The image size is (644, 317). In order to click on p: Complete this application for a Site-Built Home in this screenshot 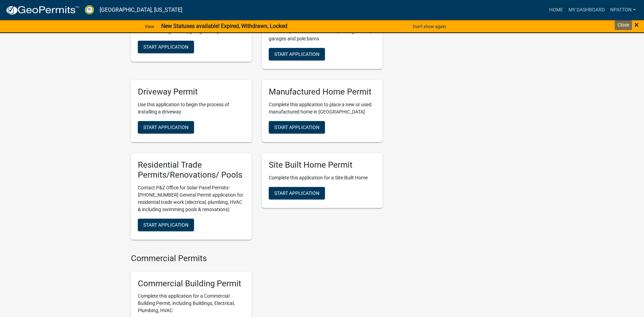, I will do `click(322, 178)`.